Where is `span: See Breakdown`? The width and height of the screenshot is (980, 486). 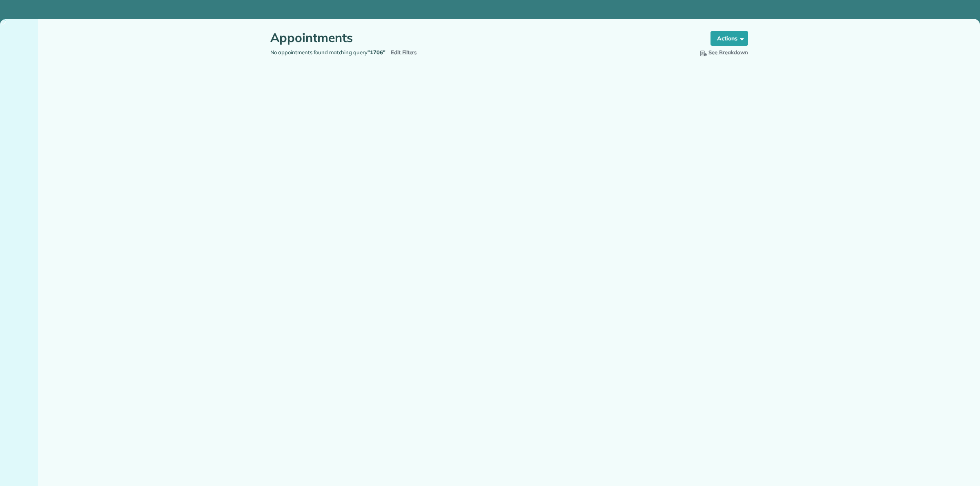 span: See Breakdown is located at coordinates (724, 53).